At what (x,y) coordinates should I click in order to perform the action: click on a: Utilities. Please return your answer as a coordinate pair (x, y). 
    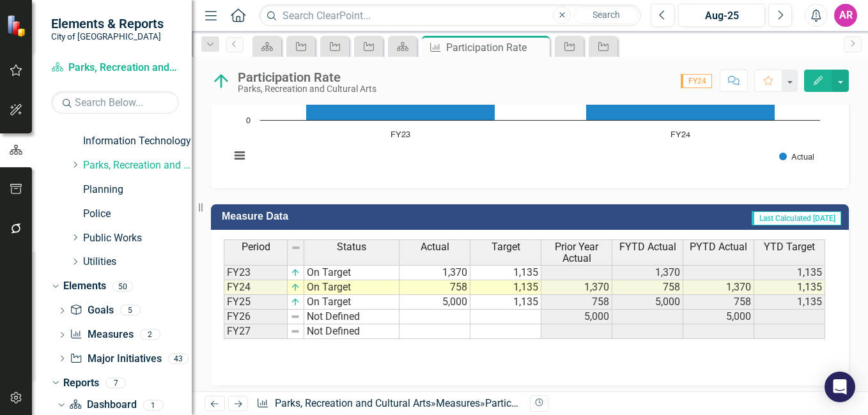
    Looking at the image, I should click on (138, 262).